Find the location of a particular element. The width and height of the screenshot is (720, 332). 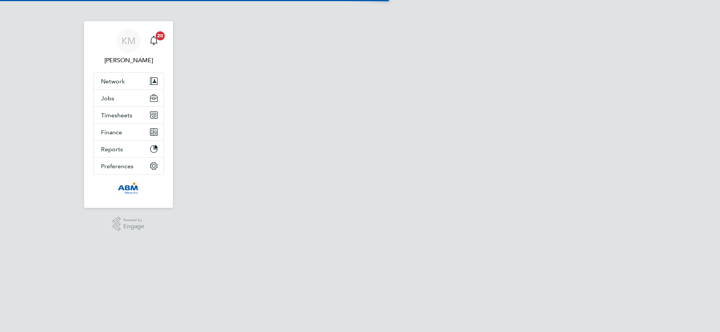

button: Reports is located at coordinates (128, 149).